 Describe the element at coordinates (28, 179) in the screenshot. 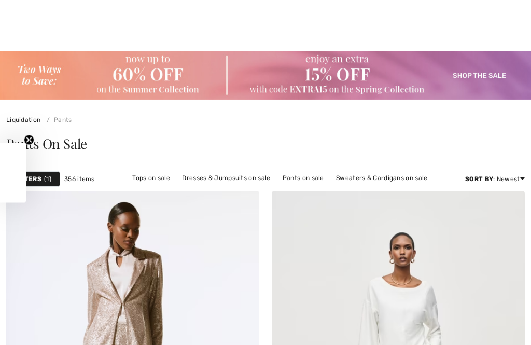

I see `strong: Filters` at that location.